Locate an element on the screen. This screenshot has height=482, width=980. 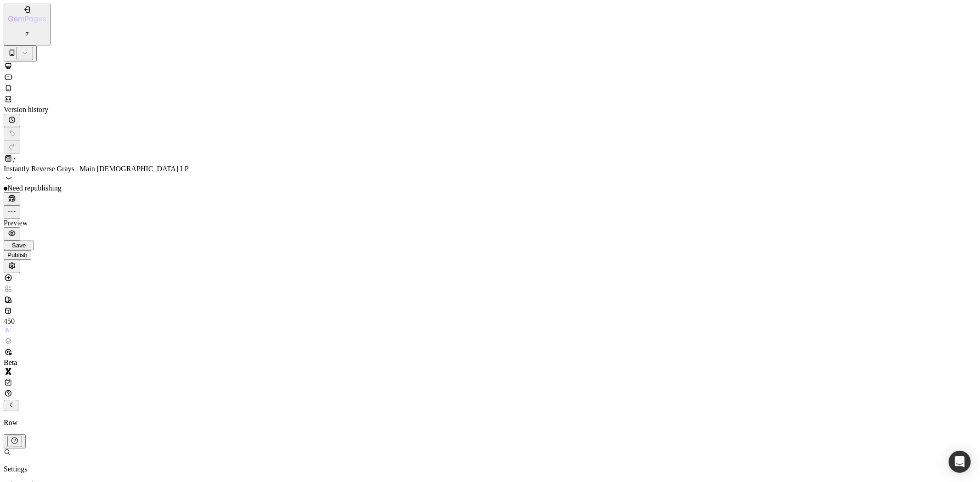
div: Undo/Redo is located at coordinates (490, 141).